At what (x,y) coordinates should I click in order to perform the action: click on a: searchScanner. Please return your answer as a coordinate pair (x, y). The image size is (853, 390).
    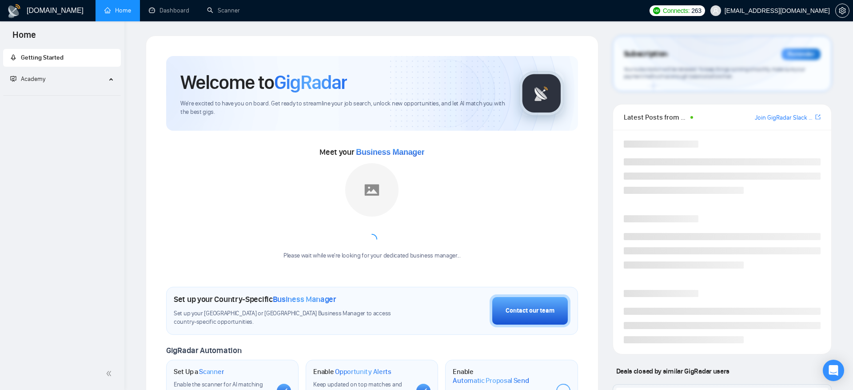
    Looking at the image, I should click on (223, 10).